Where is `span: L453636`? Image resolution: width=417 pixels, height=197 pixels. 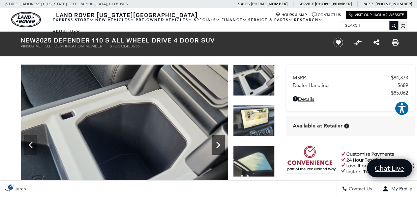
span: L453636 is located at coordinates (132, 46).